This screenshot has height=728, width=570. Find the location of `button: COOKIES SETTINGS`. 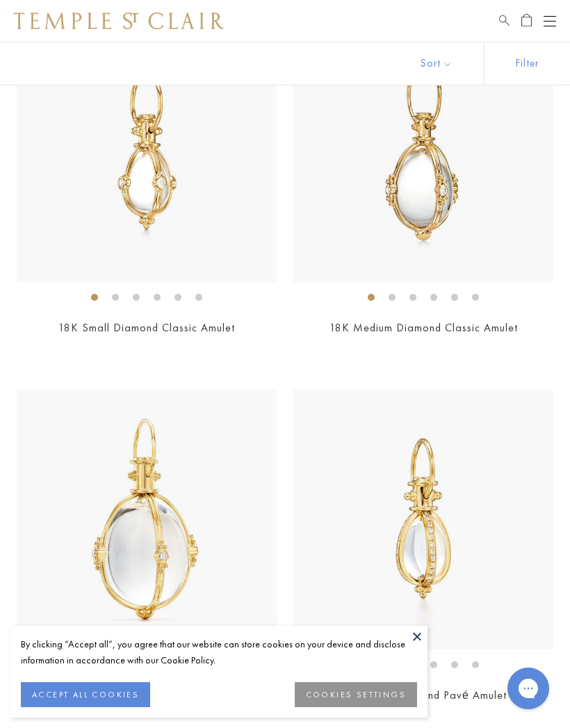

button: COOKIES SETTINGS is located at coordinates (356, 695).